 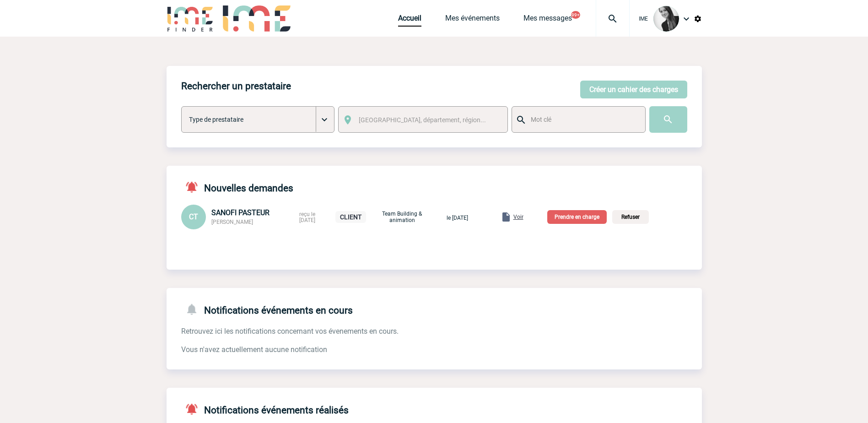 I want to click on p: Refuser, so click(x=631, y=217).